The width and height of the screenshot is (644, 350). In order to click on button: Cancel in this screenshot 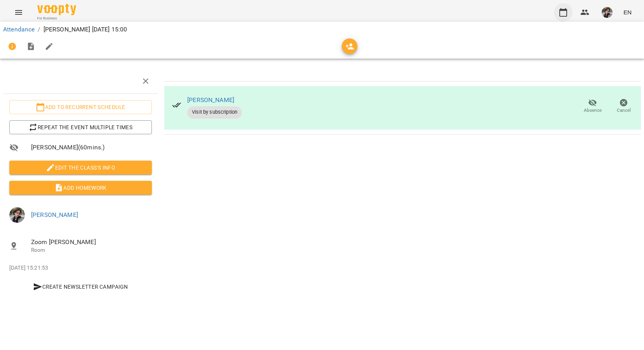, I will do `click(624, 106)`.